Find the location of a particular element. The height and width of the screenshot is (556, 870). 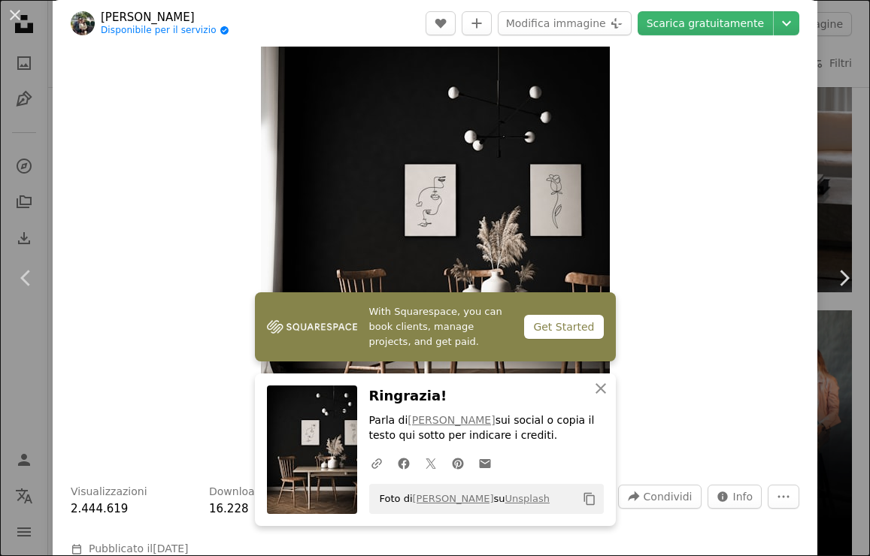

p: Parla di sui social o copia il testo qui sotto per indicare i crediti. is located at coordinates (487, 429).